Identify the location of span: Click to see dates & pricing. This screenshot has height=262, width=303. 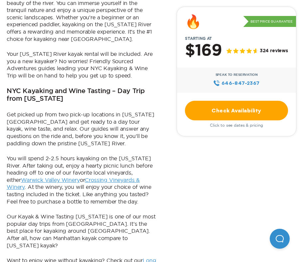
(237, 125).